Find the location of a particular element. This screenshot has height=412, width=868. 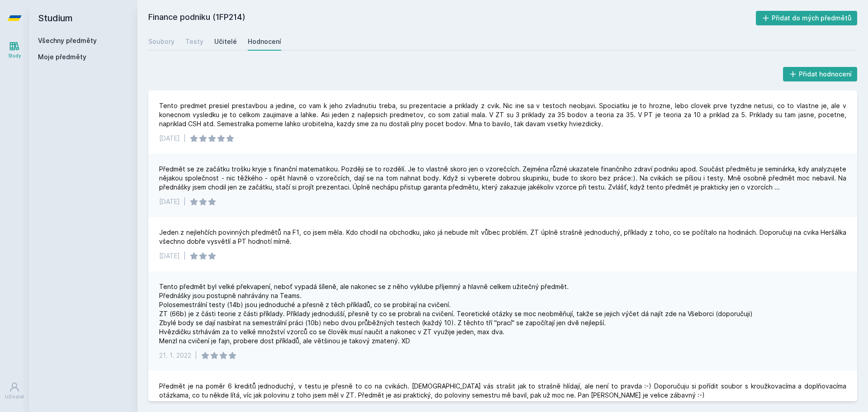

div: Study is located at coordinates (14, 56).